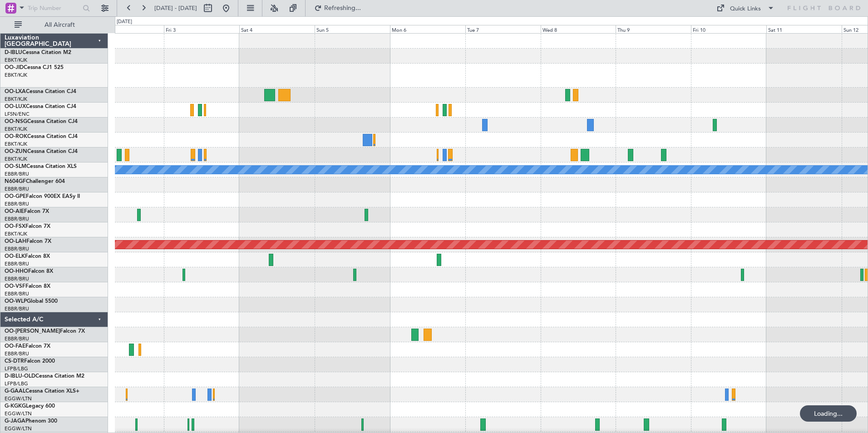 The height and width of the screenshot is (433, 868). What do you see at coordinates (20, 376) in the screenshot?
I see `span: D-IBLU-OLD` at bounding box center [20, 376].